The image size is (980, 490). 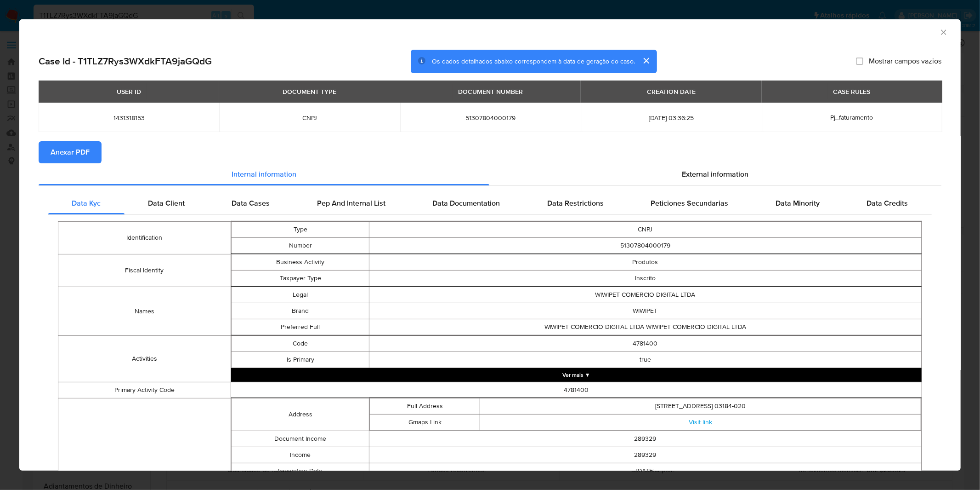 I want to click on span: Data Cases, so click(x=251, y=203).